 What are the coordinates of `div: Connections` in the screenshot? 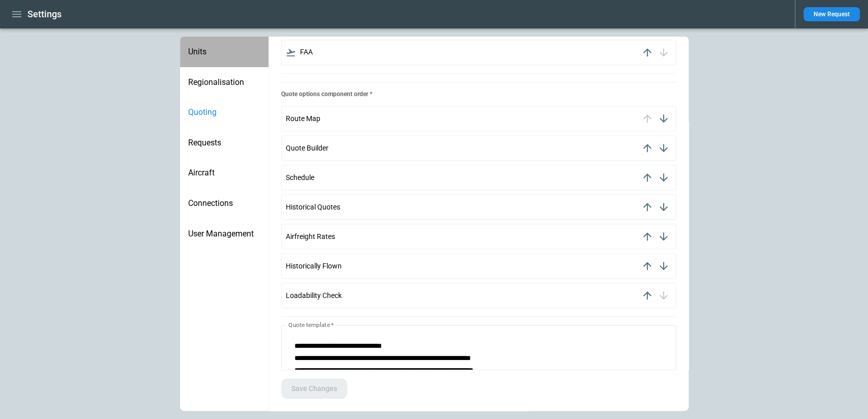 It's located at (225, 204).